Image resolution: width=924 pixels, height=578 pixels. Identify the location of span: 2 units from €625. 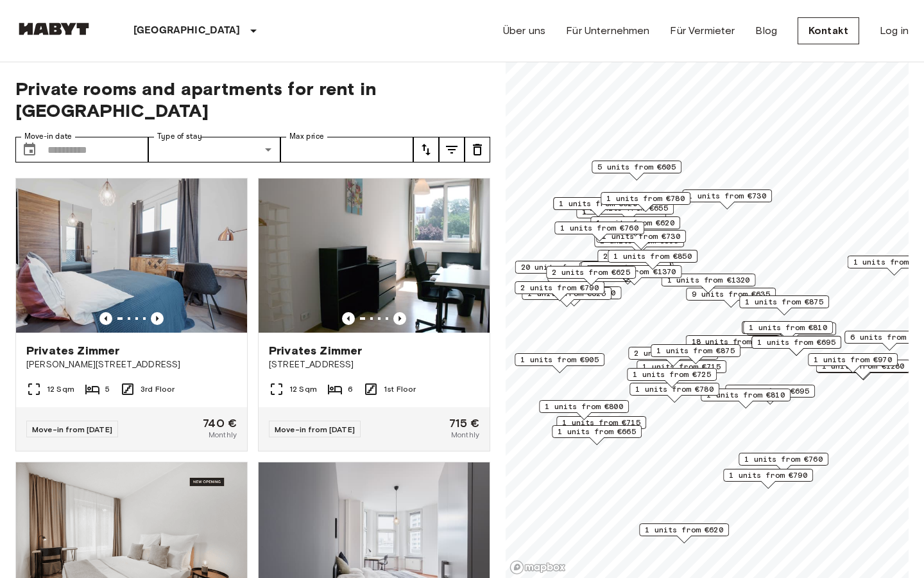
(591, 272).